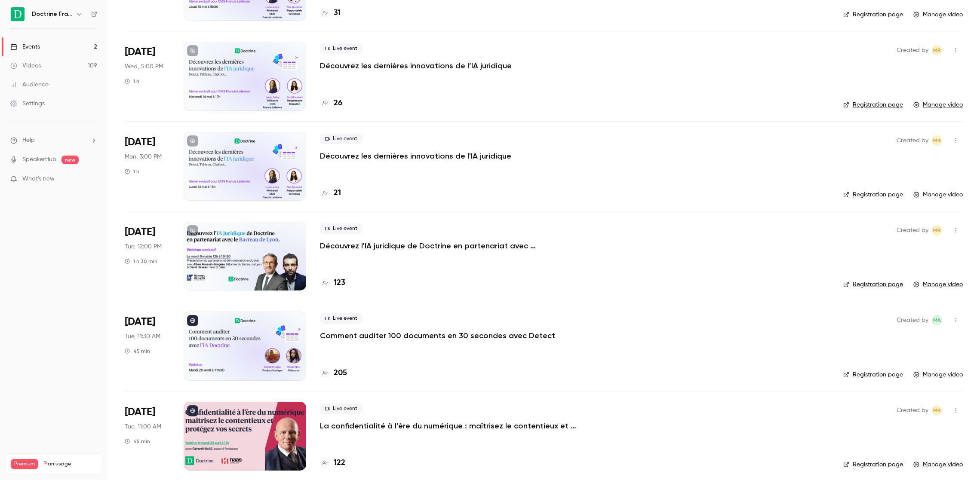  What do you see at coordinates (142, 337) in the screenshot?
I see `span: Tue, 11:30 AM` at bounding box center [142, 337].